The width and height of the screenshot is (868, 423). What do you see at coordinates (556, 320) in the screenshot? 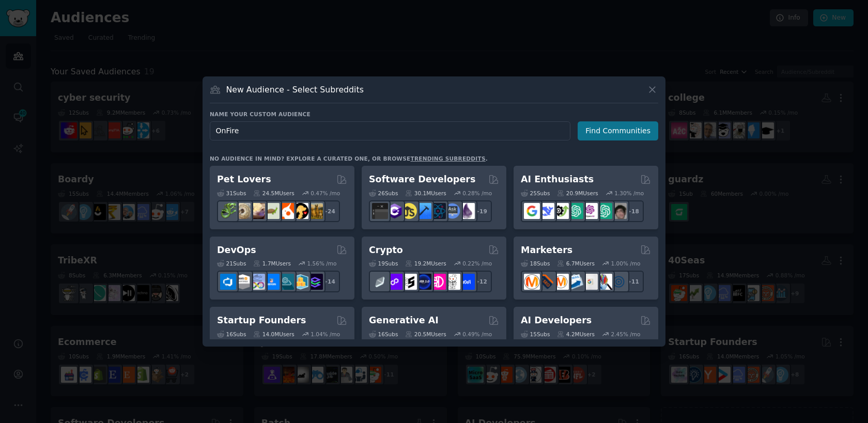
I see `h2: AI Developers` at bounding box center [556, 320].